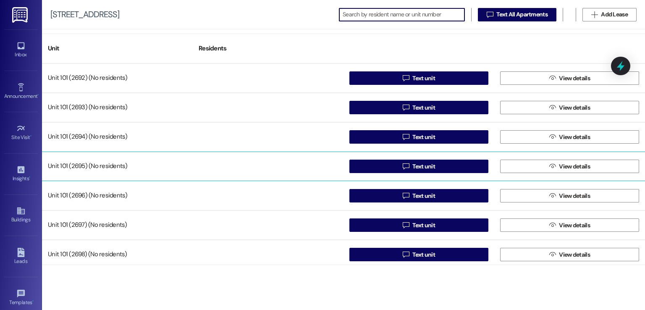 This screenshot has width=645, height=310. What do you see at coordinates (268, 48) in the screenshot?
I see `div: Residents` at bounding box center [268, 48].